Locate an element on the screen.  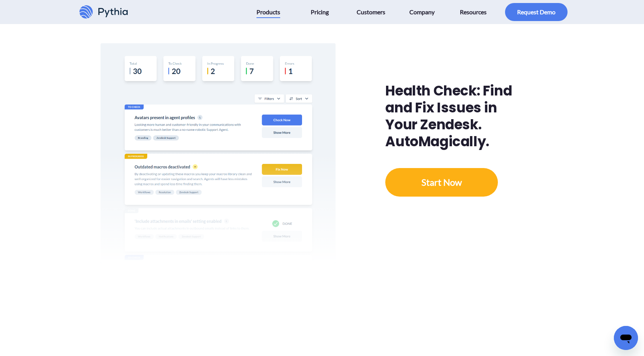
span: Products is located at coordinates (268, 12).